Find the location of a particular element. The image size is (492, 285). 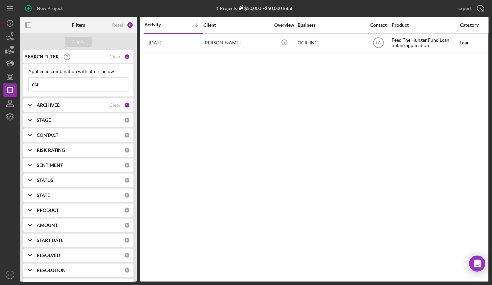

b: SENTIMENT is located at coordinates (50, 165).